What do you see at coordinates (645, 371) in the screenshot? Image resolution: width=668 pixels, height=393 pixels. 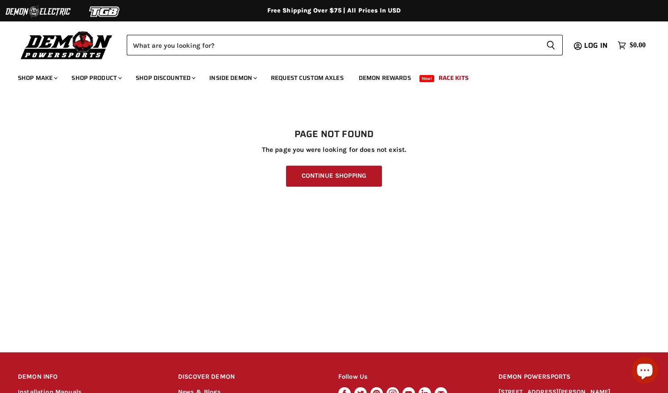 I see `inbox-online-store-chat: Shopify online store chat` at bounding box center [645, 371].